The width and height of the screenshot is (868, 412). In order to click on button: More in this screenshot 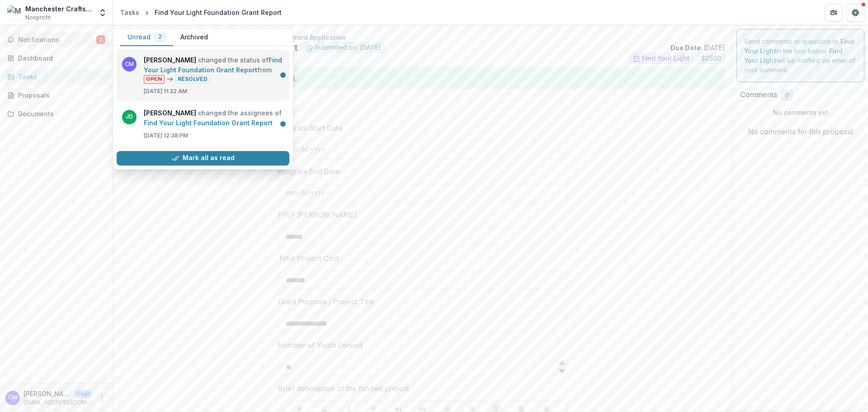, I will do `click(102, 398)`.